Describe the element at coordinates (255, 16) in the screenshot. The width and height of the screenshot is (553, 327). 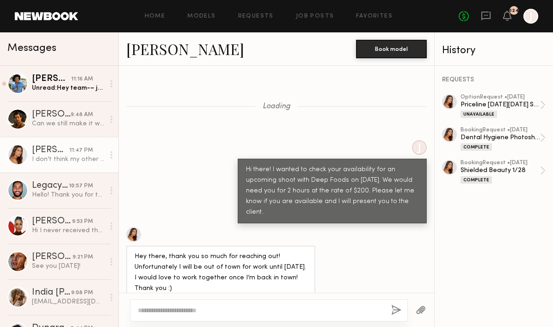
I see `a: Requests` at that location.